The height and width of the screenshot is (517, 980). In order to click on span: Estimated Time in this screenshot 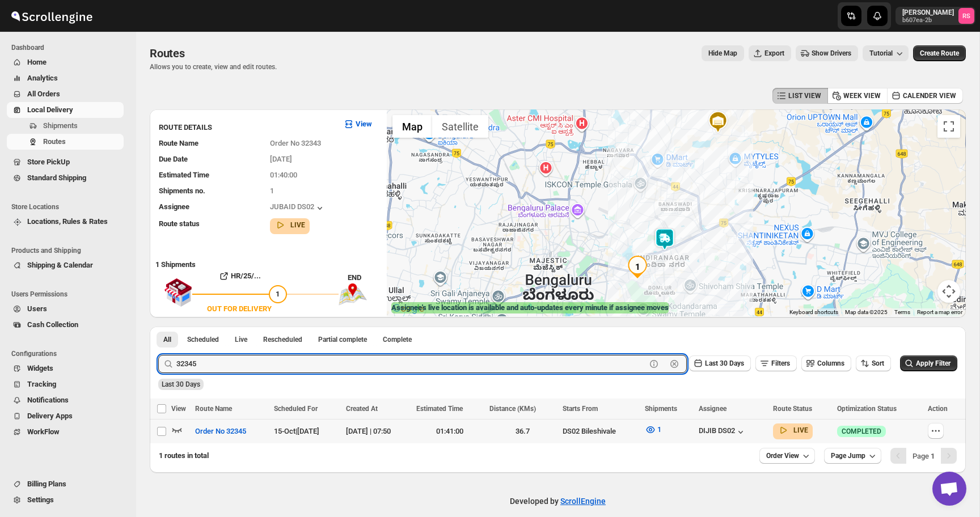, I will do `click(439, 409)`.